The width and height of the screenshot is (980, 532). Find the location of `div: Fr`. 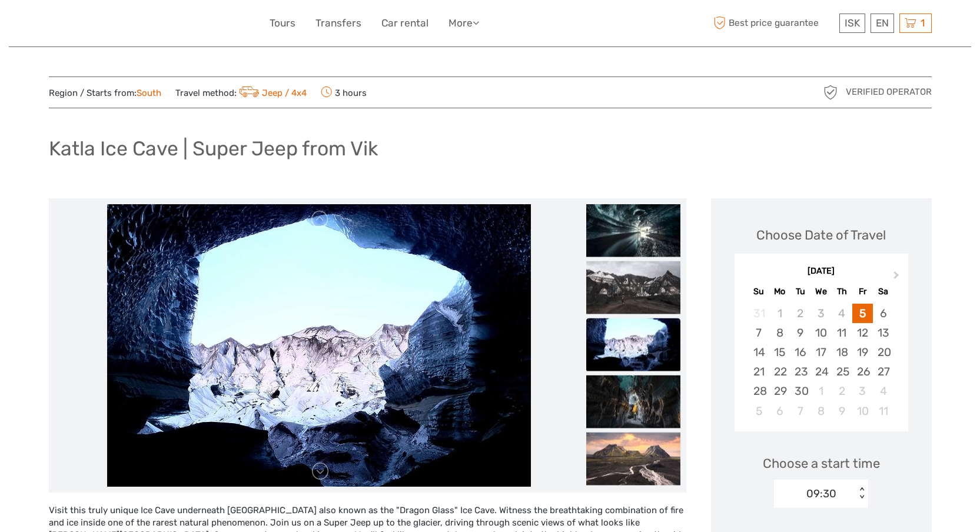

div: Fr is located at coordinates (863, 291).